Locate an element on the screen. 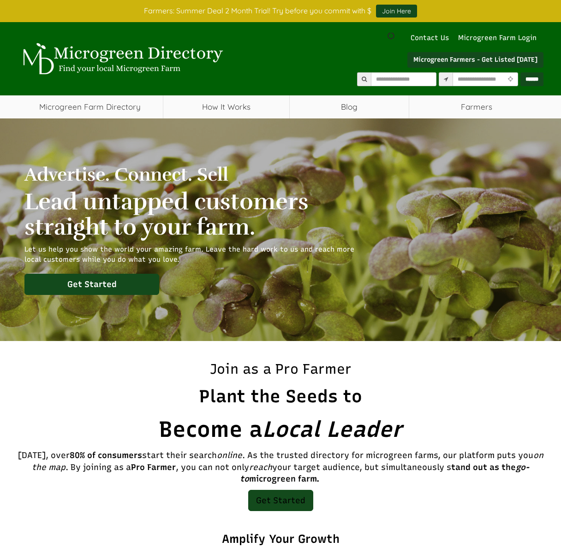  strong: Plant the Seeds to is located at coordinates (280, 397).